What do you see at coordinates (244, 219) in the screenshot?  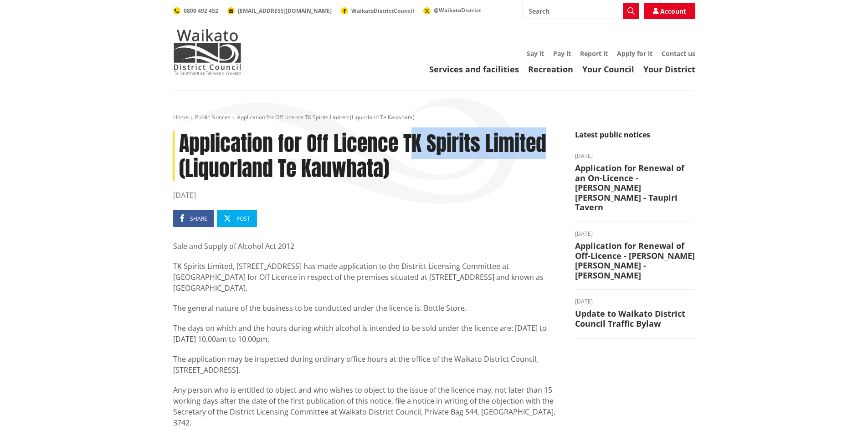 I see `span: Post` at bounding box center [244, 219].